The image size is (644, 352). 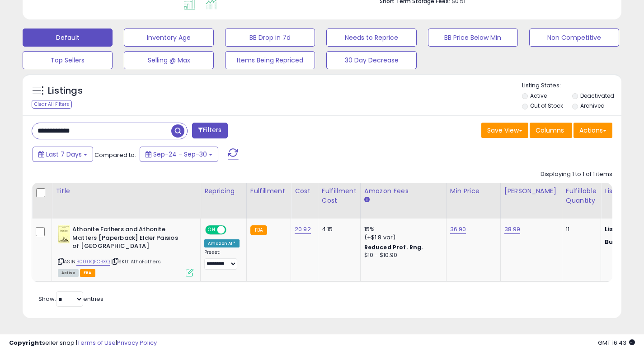 What do you see at coordinates (593, 130) in the screenshot?
I see `button: Actions` at bounding box center [593, 130].